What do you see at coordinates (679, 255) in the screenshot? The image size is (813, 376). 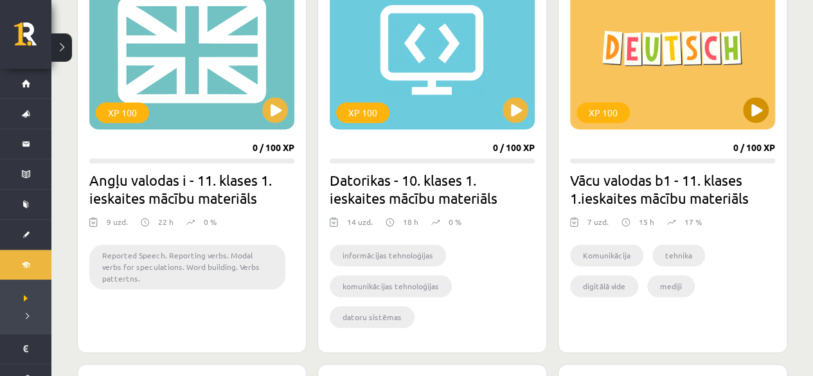 I see `li: tehnika` at bounding box center [679, 255].